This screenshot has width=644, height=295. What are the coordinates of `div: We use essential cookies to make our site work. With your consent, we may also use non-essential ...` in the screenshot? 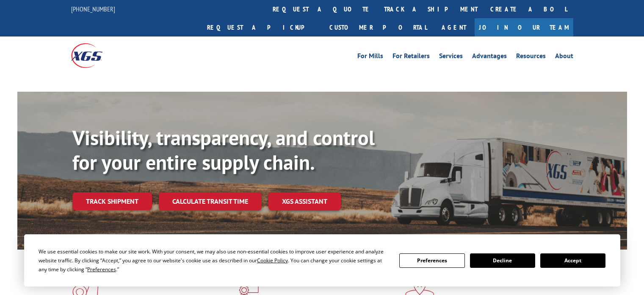 It's located at (214, 260).